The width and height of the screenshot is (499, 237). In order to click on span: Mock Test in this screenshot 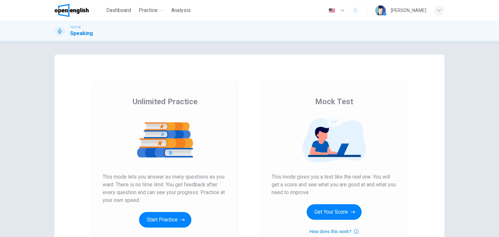, I will do `click(334, 102)`.